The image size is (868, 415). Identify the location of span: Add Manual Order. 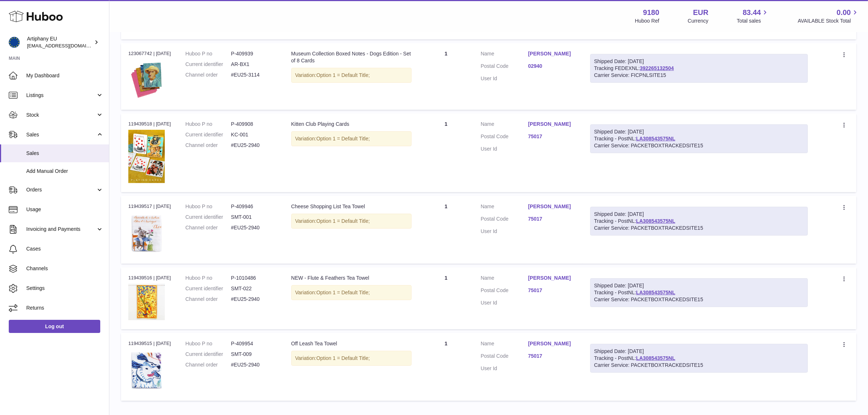
(65, 171).